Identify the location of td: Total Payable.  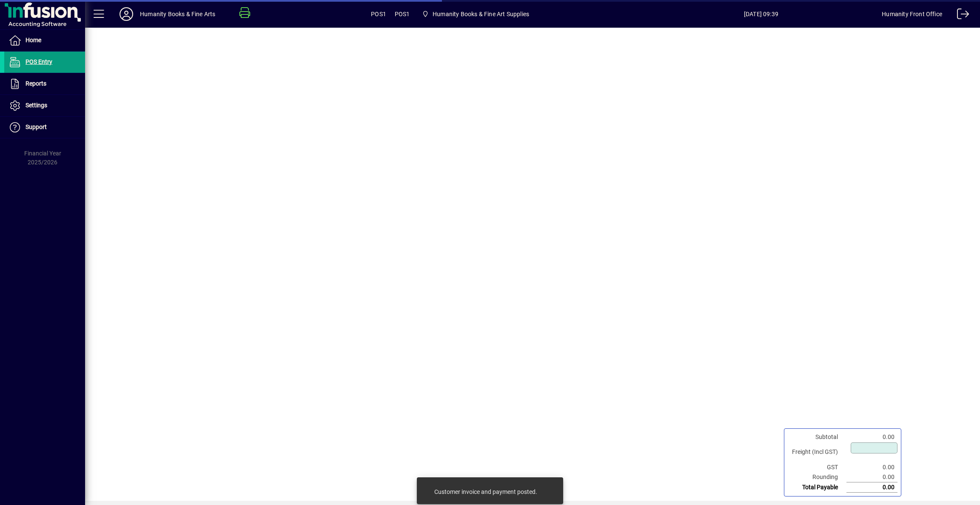
(817, 488).